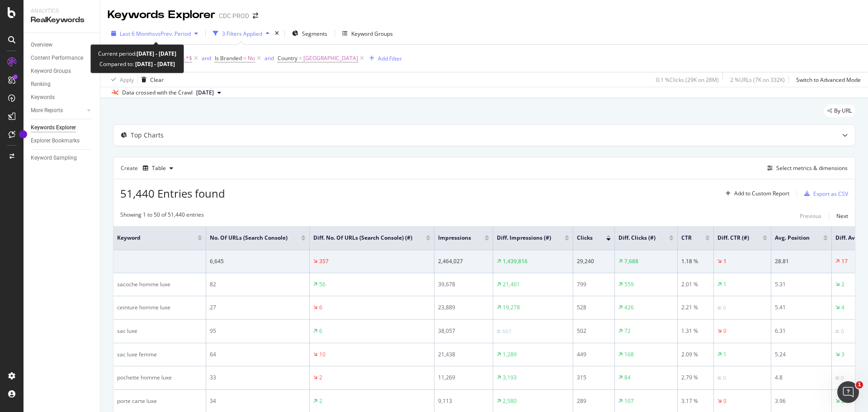 The width and height of the screenshot is (868, 412). I want to click on div: 6.31, so click(801, 331).